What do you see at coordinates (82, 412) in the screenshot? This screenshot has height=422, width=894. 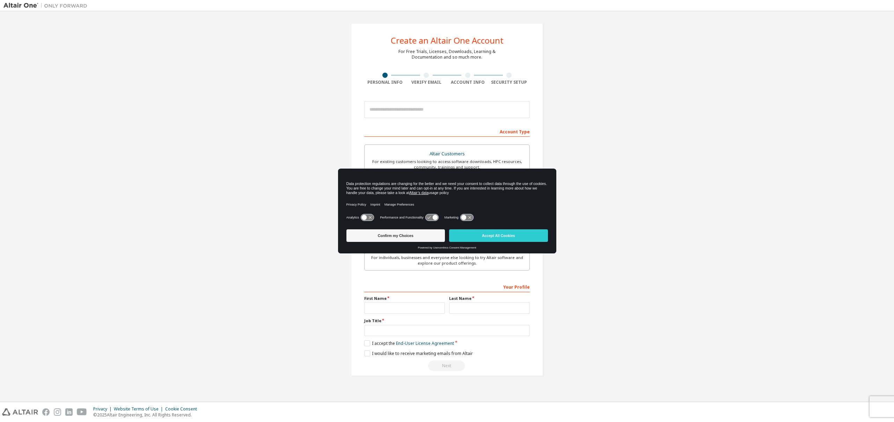 I see `img: youtube.svg` at bounding box center [82, 412].